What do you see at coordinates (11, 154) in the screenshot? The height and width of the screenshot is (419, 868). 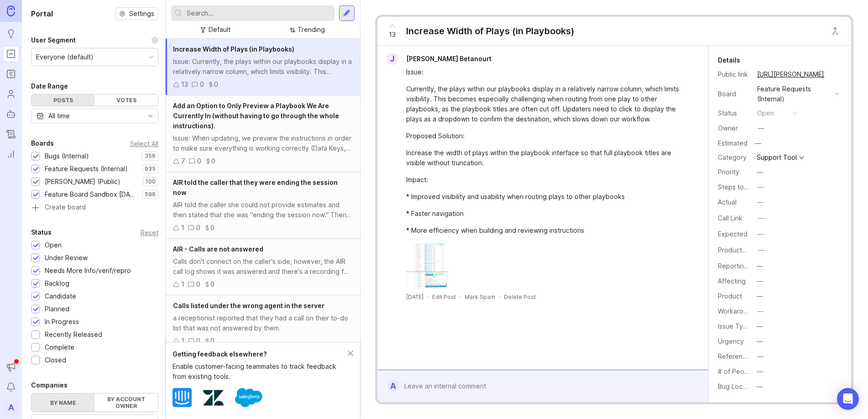 I see `a: Reporting` at bounding box center [11, 154].